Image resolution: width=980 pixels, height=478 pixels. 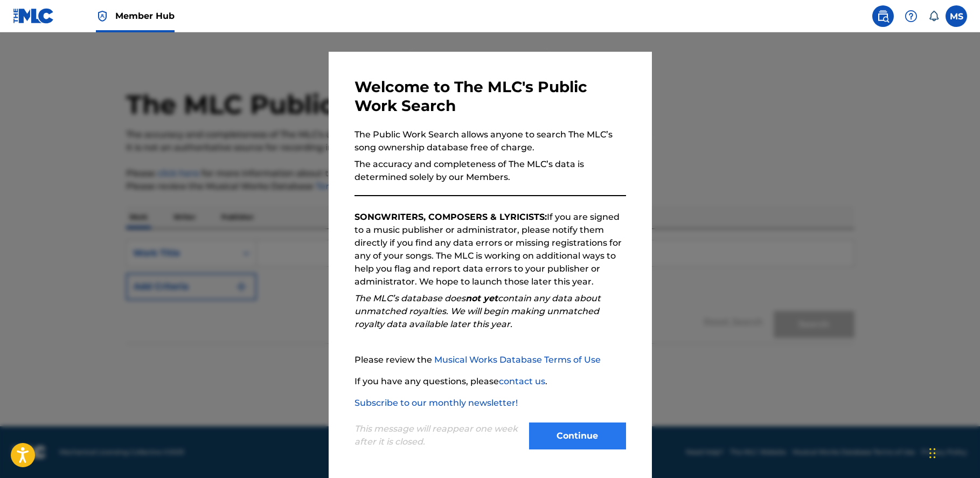 What do you see at coordinates (482, 298) in the screenshot?
I see `strong: not yet` at bounding box center [482, 298].